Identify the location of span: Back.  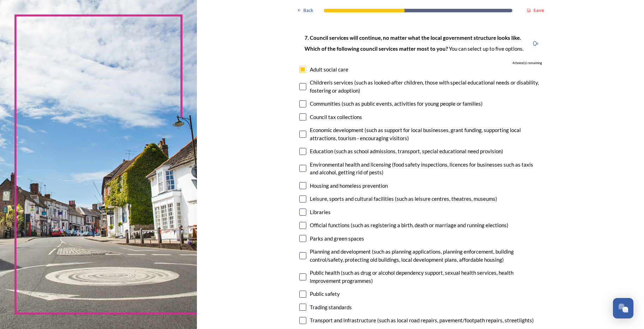
(308, 10).